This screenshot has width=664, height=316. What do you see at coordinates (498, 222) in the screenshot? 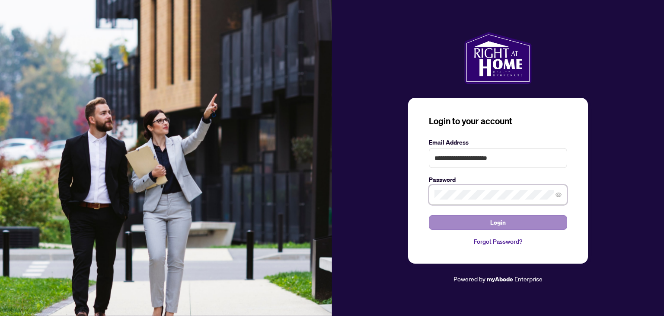
I see `button: Login` at bounding box center [498, 222].